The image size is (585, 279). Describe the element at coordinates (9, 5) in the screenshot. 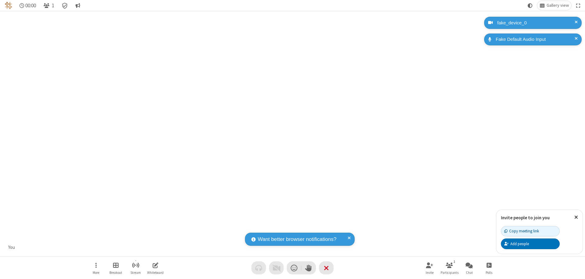

I see `img: QA Selenium DO NOT DELETE OR CHANGE` at that location.